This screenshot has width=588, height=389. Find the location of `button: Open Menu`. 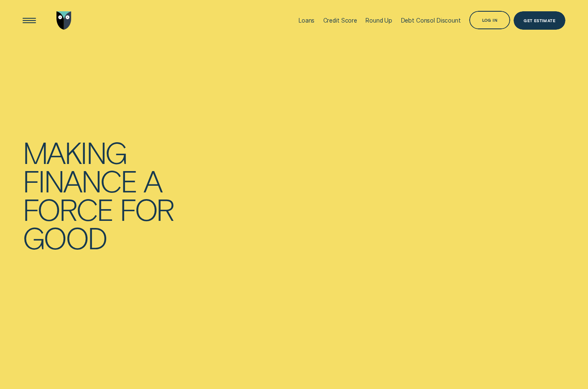

button: Open Menu is located at coordinates (30, 20).